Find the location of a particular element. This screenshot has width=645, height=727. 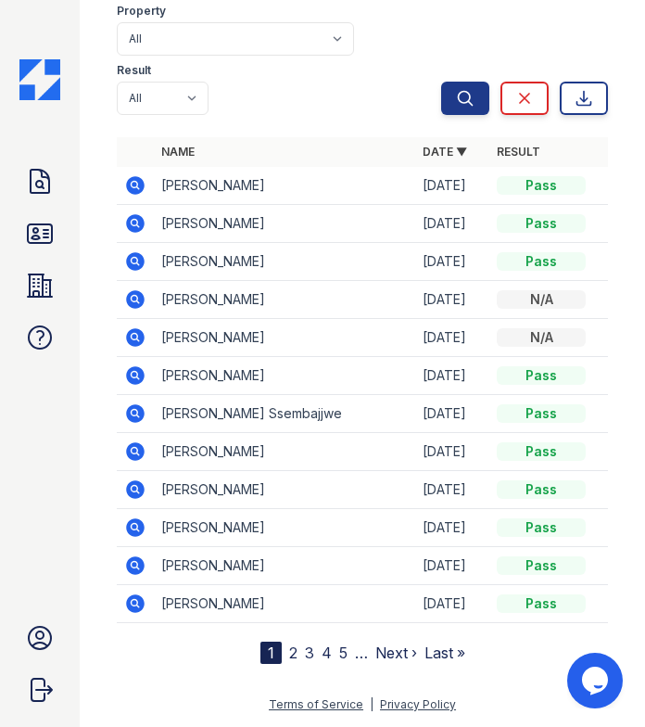

a: Result is located at coordinates (518, 151).